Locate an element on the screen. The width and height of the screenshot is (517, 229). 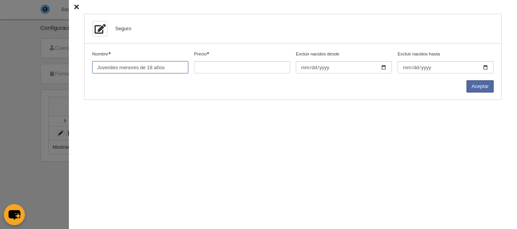
i: Cerrar is located at coordinates (76, 7).